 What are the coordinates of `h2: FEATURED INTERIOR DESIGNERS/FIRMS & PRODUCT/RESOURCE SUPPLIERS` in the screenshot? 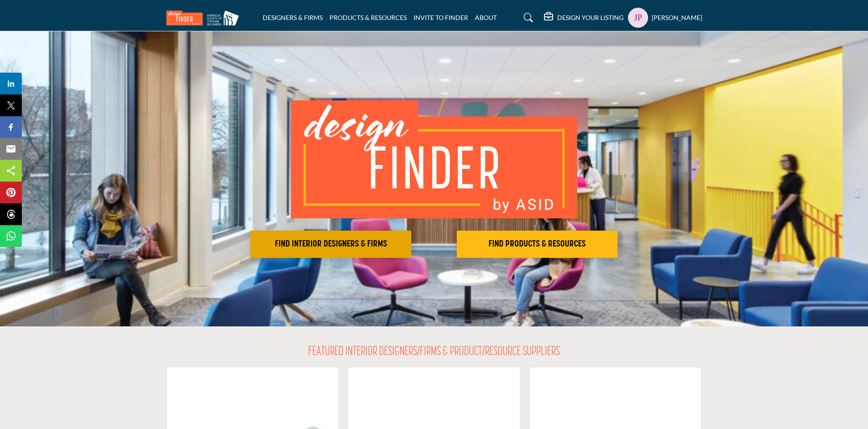 It's located at (434, 352).